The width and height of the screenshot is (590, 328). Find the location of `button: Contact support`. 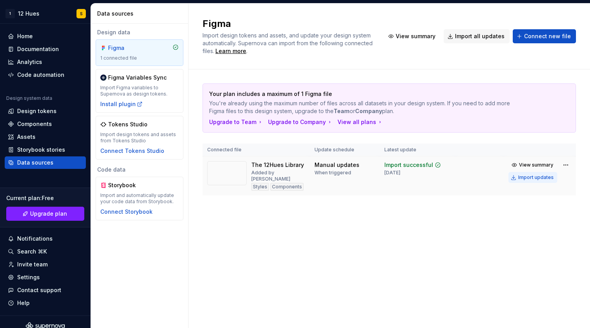

button: Contact support is located at coordinates (45, 290).